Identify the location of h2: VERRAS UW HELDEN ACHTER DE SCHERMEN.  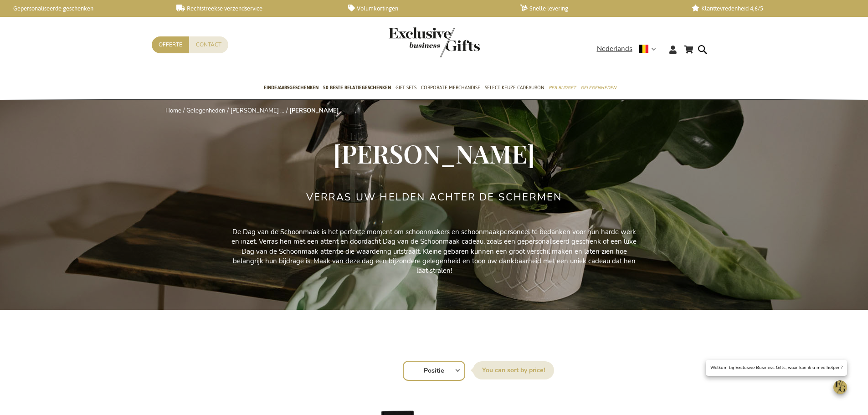
(434, 197).